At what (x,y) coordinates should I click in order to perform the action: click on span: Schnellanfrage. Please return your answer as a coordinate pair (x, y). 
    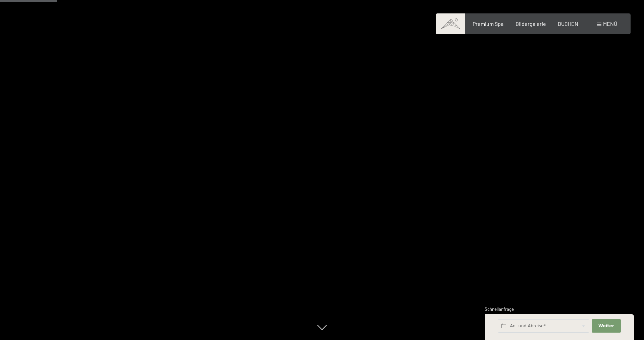
    Looking at the image, I should click on (499, 309).